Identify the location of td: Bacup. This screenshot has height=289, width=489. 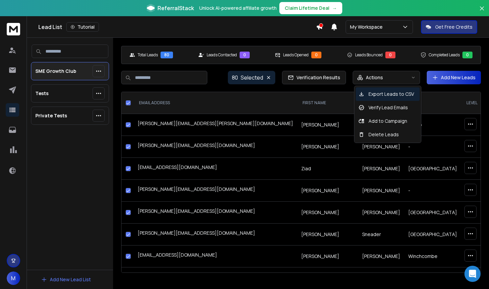
(433, 125).